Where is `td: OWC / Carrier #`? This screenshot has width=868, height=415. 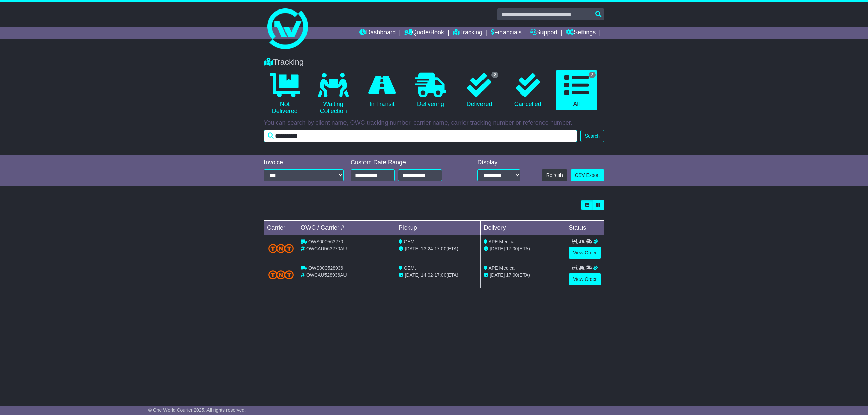
td: OWC / Carrier # is located at coordinates (347, 228).